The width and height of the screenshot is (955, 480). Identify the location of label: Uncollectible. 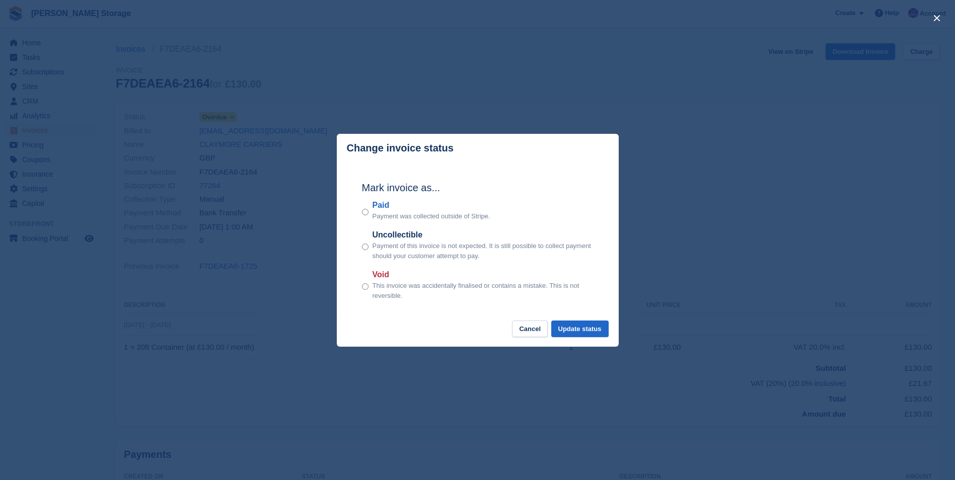
(483, 235).